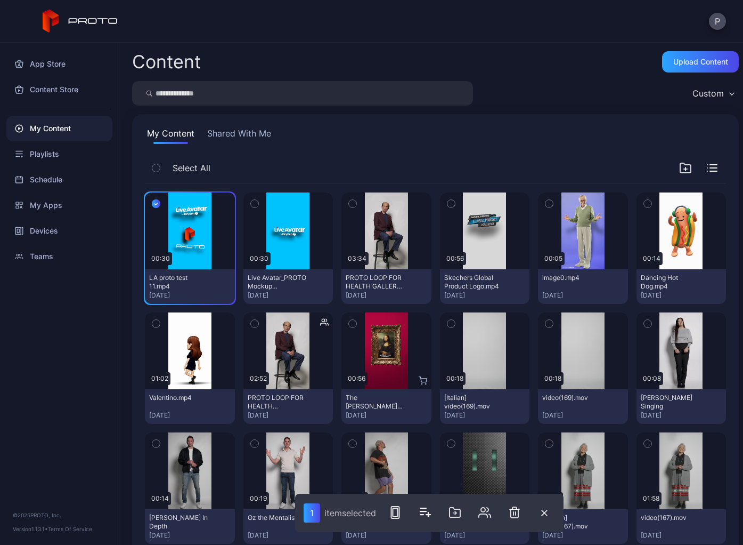 This screenshot has width=743, height=545. Describe the element at coordinates (277, 282) in the screenshot. I see `div: Live Avatar_PROTO Mockup 09.17.25.mp4` at that location.